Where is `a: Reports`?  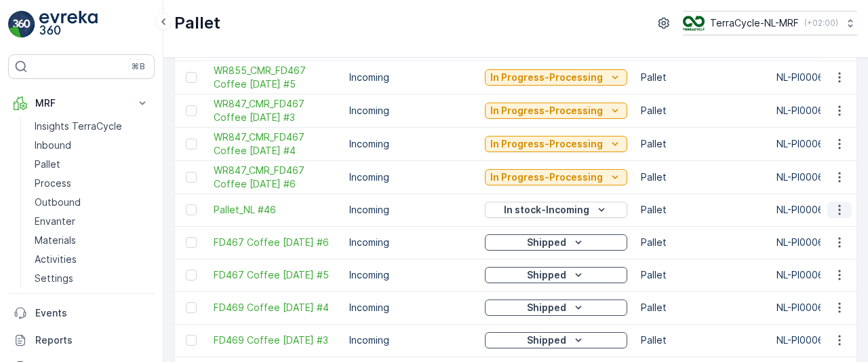 a: Reports is located at coordinates (81, 340).